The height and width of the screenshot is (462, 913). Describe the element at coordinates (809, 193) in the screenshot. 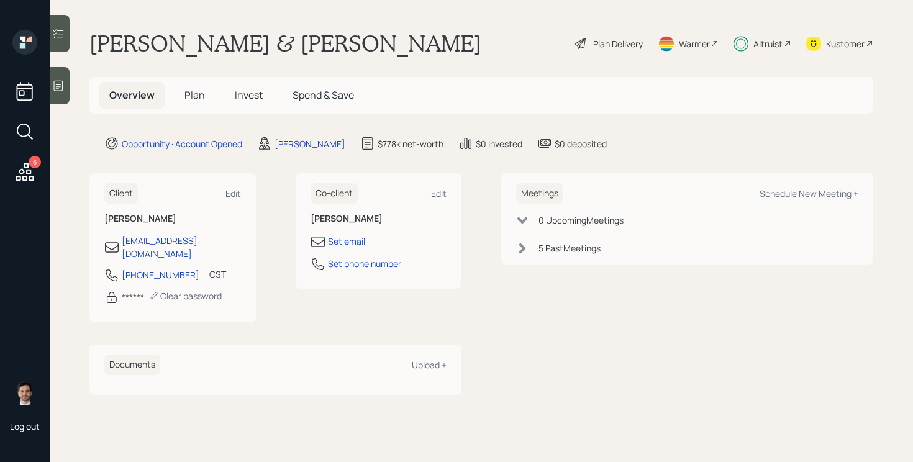

I see `div: Schedule New Meeting +` at that location.